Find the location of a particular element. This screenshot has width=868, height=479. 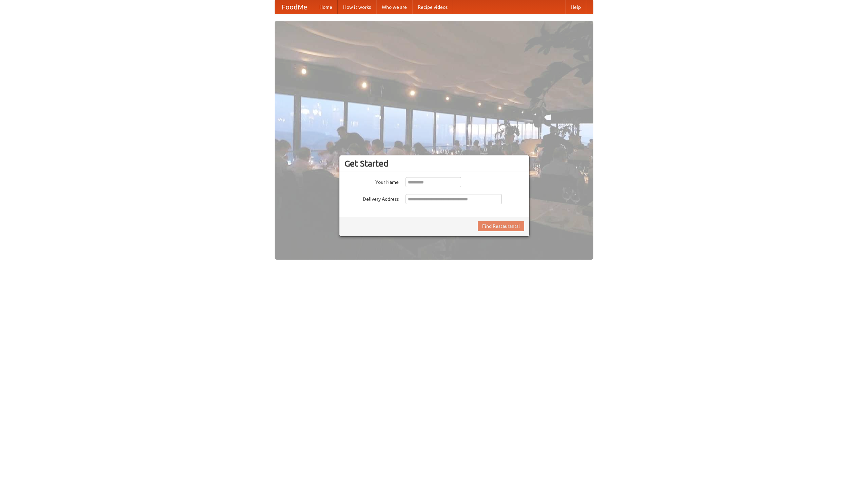

label: Your Name is located at coordinates (372, 181).